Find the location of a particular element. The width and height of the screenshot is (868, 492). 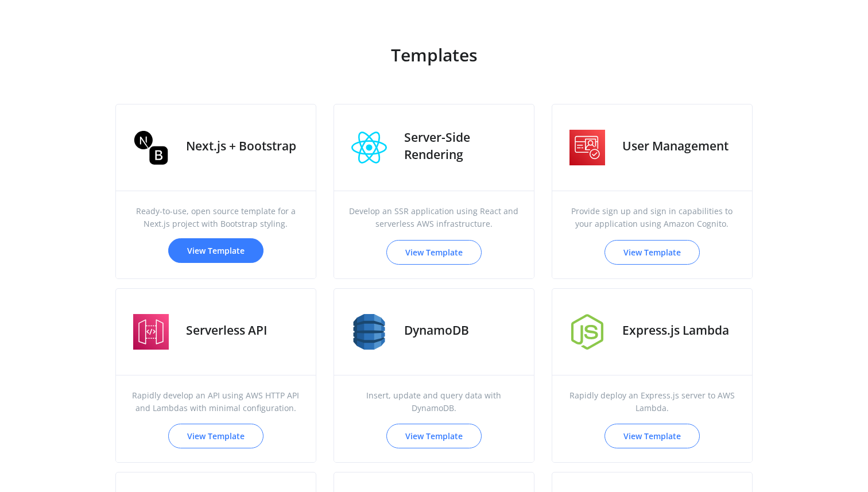

span: Rapidly develop an API using AWS HTTP API and Lambdas with minimal configuration. is located at coordinates (216, 402).